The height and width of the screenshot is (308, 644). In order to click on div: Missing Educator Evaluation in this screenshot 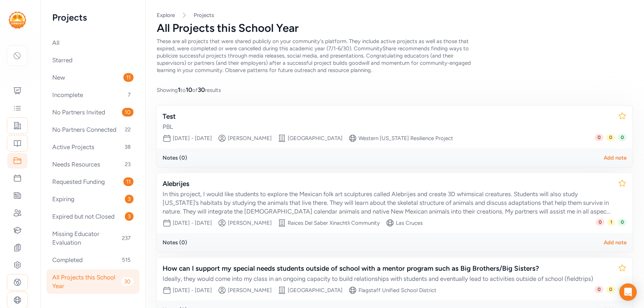, I will do `click(93, 238)`.